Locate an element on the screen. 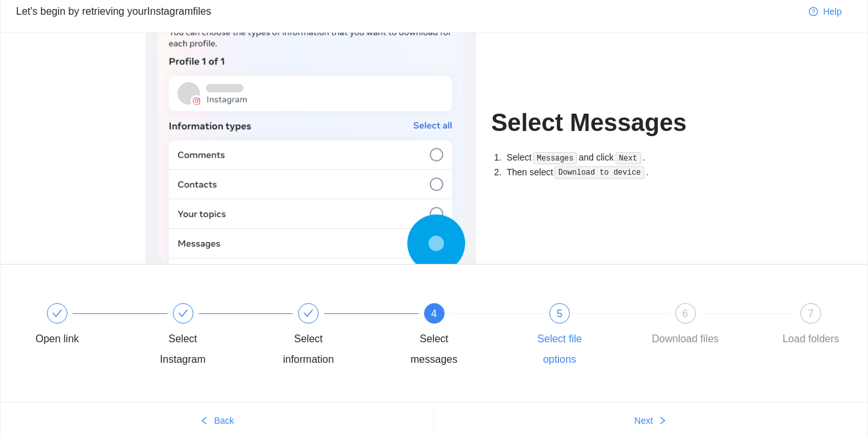 Image resolution: width=868 pixels, height=436 pixels. div: 6Download files is located at coordinates (711, 326).